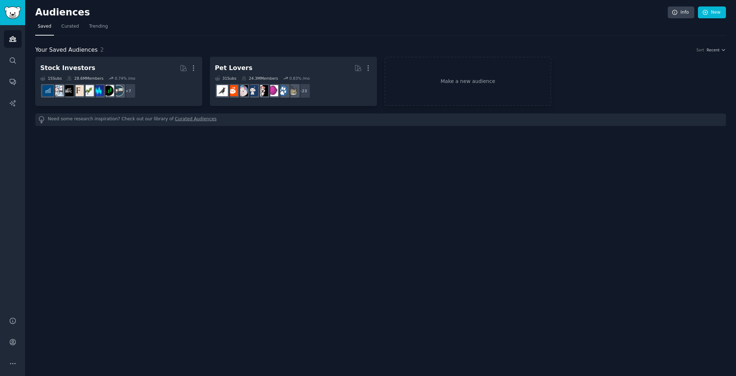  I want to click on img: Aquariums, so click(272, 91).